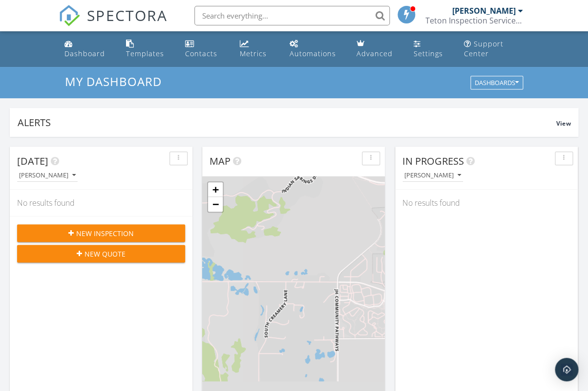 The width and height of the screenshot is (588, 391). I want to click on a: Advanced, so click(377, 49).